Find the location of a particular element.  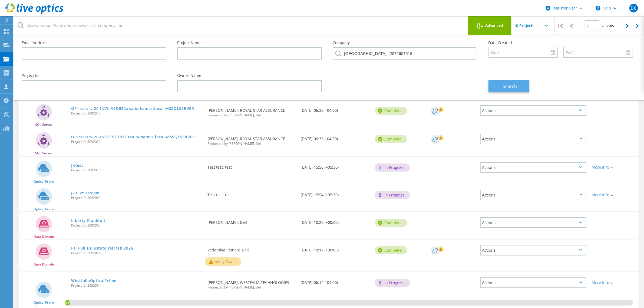

span: of 87185 is located at coordinates (607, 26).